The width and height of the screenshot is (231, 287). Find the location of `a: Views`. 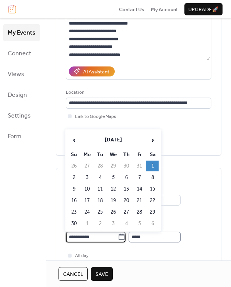

a: Views is located at coordinates (22, 74).